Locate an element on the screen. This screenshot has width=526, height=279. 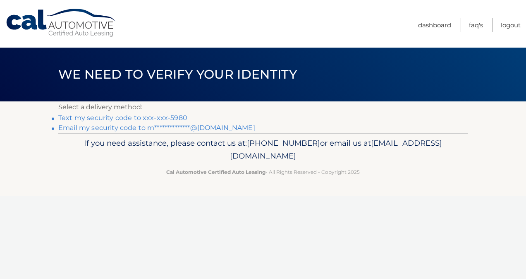
p: - All Rights Reserved - Copyright 2025 is located at coordinates (263, 171).